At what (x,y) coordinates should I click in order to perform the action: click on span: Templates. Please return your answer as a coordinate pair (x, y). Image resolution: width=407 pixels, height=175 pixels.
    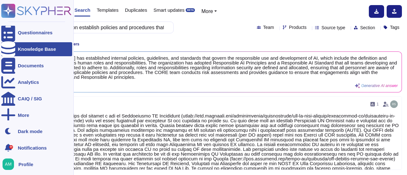
    Looking at the image, I should click on (107, 10).